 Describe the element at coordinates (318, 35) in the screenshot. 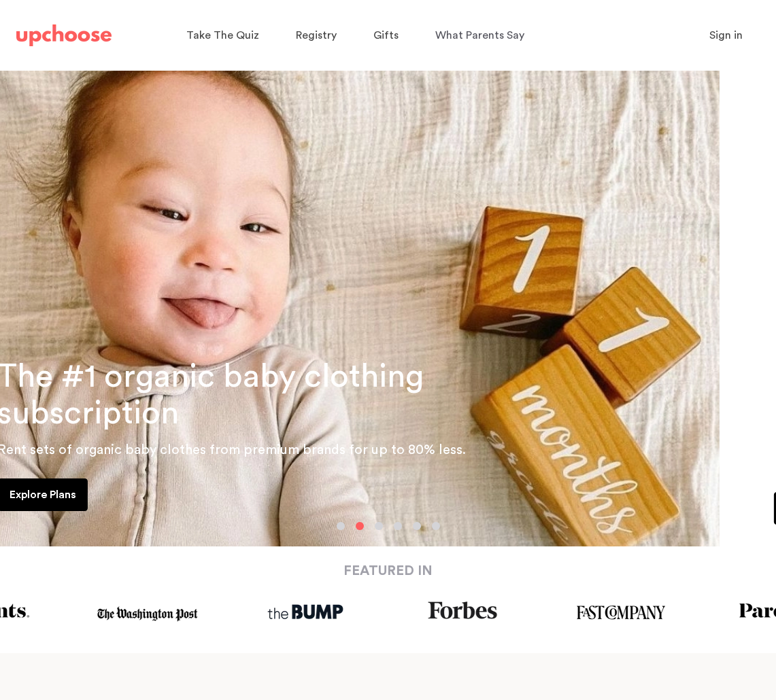

I see `a: Registry` at that location.